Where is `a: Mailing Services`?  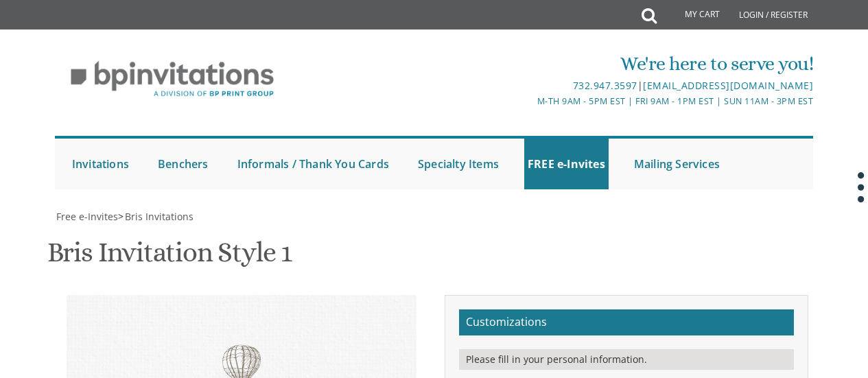
a: Mailing Services is located at coordinates (676, 163).